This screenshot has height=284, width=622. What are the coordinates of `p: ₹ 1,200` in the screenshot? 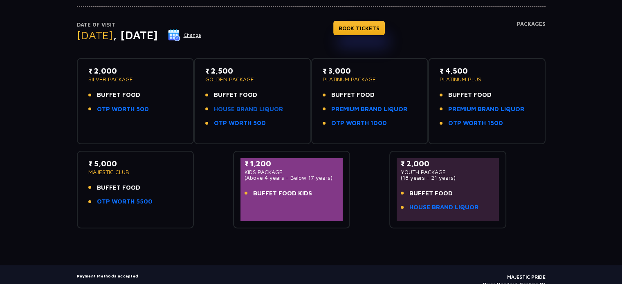 It's located at (291, 163).